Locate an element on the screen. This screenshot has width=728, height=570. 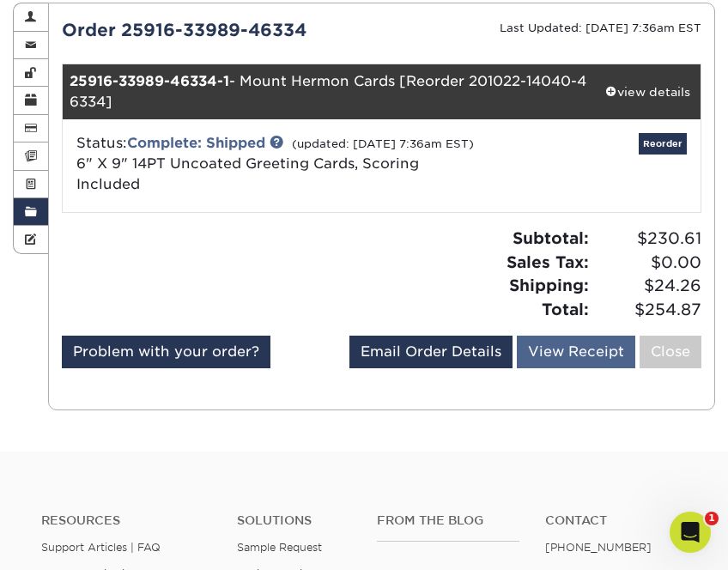
a: Reorder is located at coordinates (662, 144).